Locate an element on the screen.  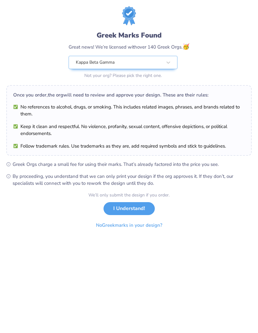
li: Keep it clean and respectful. No violence, profanity, sexual content, offensive depictions, or po... is located at coordinates (129, 130).